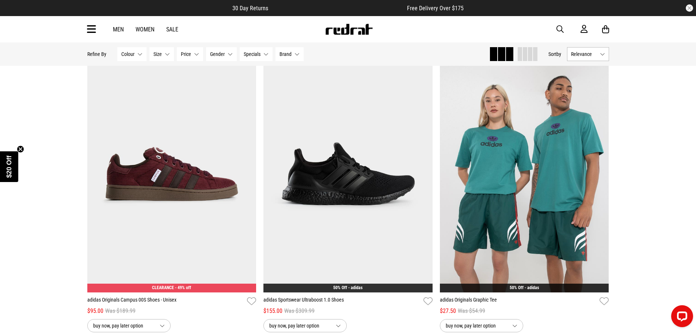 The image size is (696, 333). I want to click on span: CLEARANCE, so click(163, 287).